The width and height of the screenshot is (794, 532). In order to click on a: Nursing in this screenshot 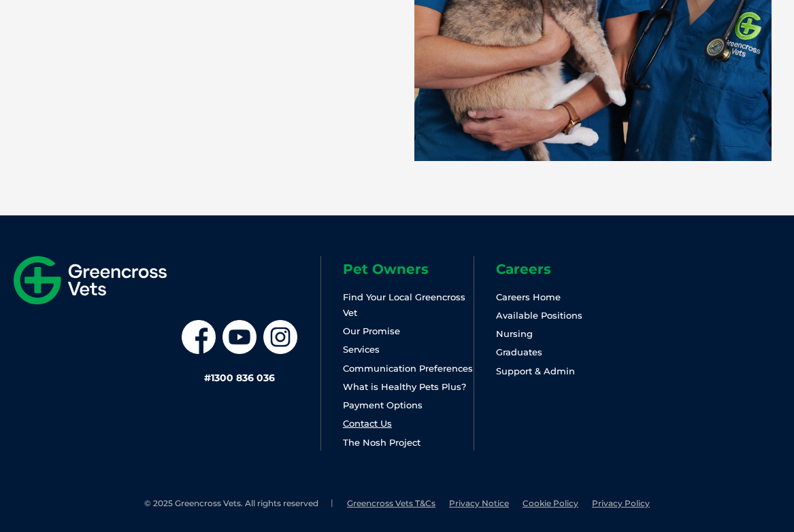, I will do `click(514, 334)`.